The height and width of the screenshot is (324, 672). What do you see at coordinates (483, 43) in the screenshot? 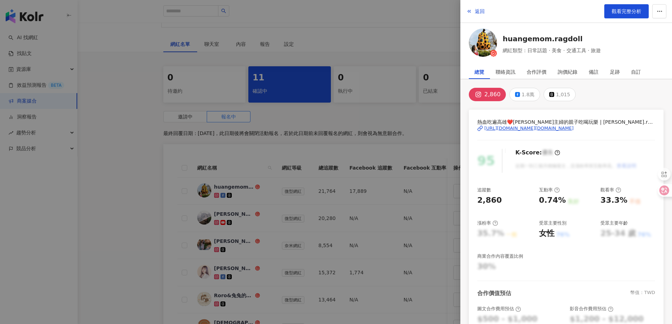
I see `img: KOL Avatar` at bounding box center [483, 43].